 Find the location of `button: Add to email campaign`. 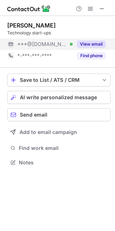

button: Add to email campaign is located at coordinates (59, 132).